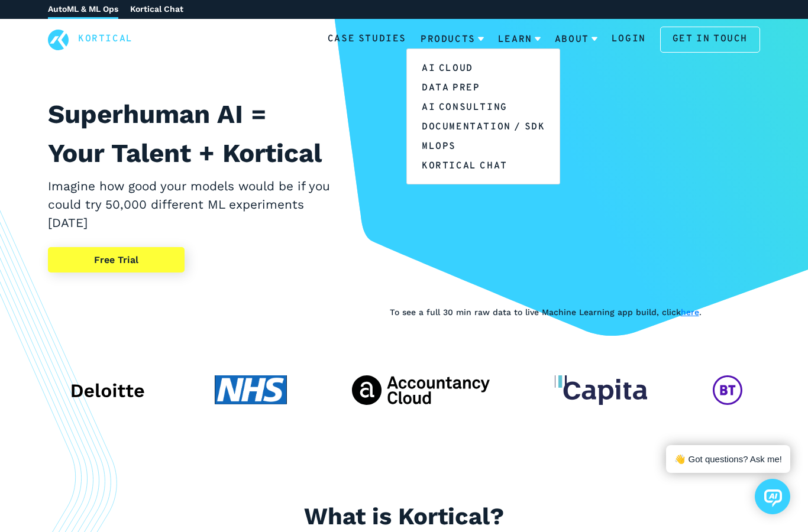  What do you see at coordinates (420, 390) in the screenshot?
I see `img: The Accountancy Cloud client logo` at bounding box center [420, 390].